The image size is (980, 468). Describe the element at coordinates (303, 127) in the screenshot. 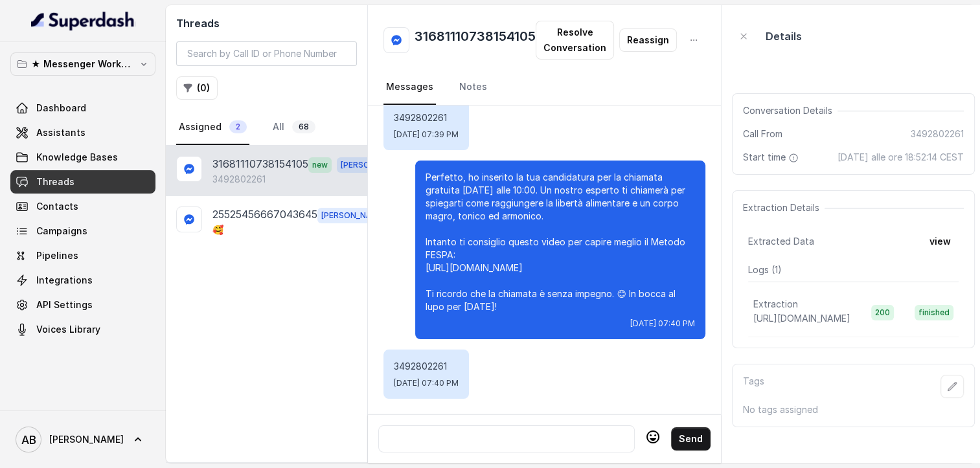

I see `span: 68` at that location.